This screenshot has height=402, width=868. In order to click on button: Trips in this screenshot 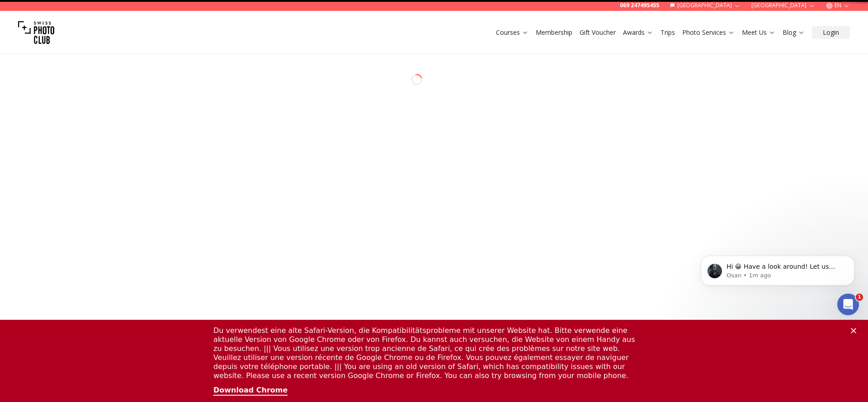, I will do `click(668, 33)`.